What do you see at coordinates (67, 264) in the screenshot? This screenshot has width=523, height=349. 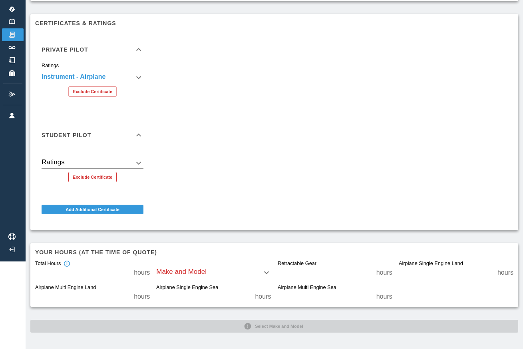 I see `svg: Total hours in fixed-wing aircraft` at bounding box center [67, 264].